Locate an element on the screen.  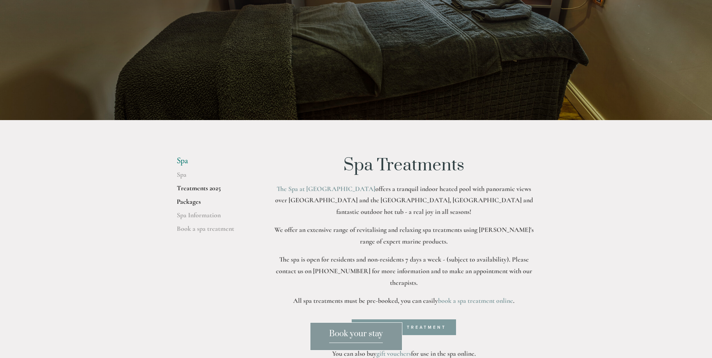
p: All spa treatments must be pre-booked, you can easily . is located at coordinates (404, 301).